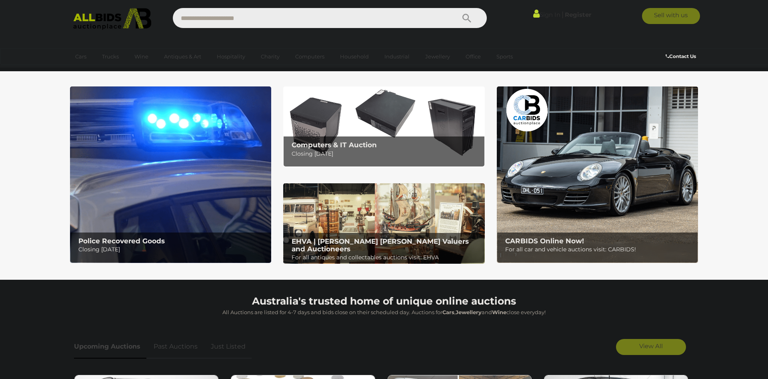  I want to click on p: For all antiques and collectables auctions visit: EHVA, so click(385, 257).